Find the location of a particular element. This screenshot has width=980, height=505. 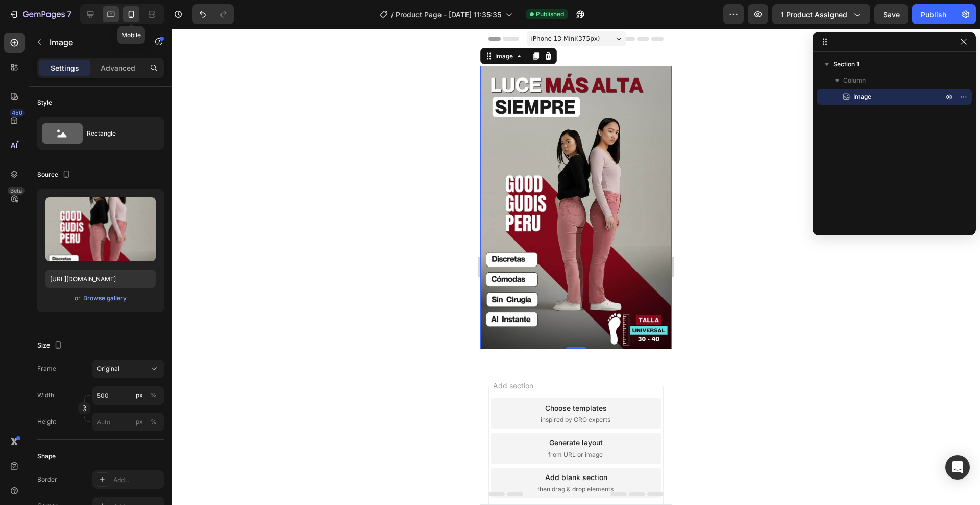

span: Image is located at coordinates (862, 97).